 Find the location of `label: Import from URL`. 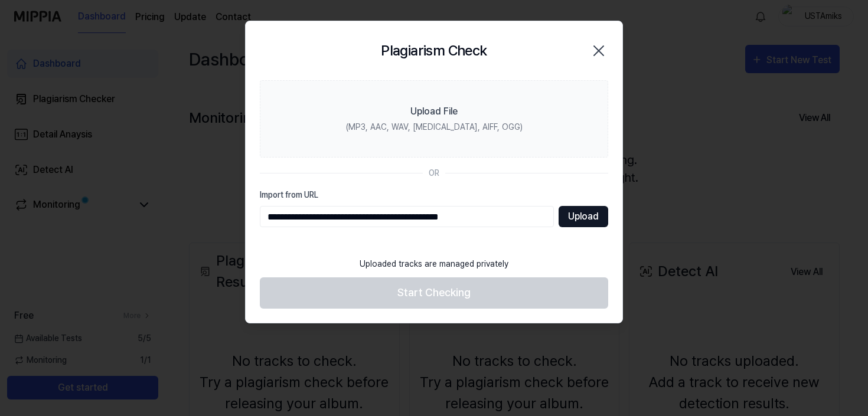

label: Import from URL is located at coordinates (434, 195).